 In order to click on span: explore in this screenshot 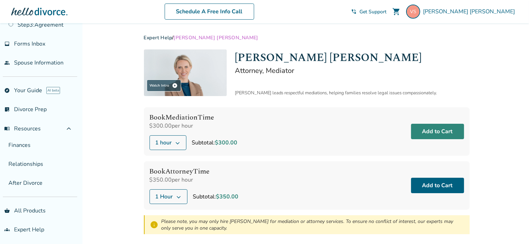, I will do `click(7, 91)`.